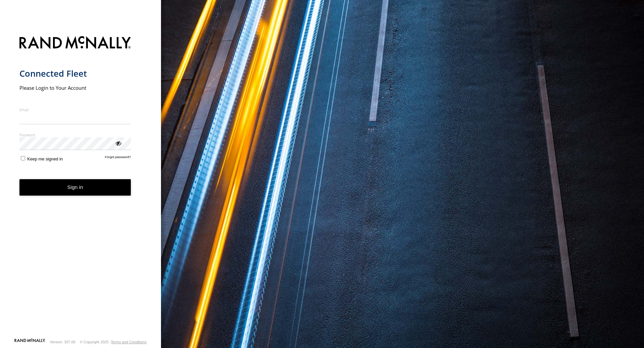 Image resolution: width=644 pixels, height=348 pixels. Describe the element at coordinates (45, 159) in the screenshot. I see `span: Keep me signed in` at that location.